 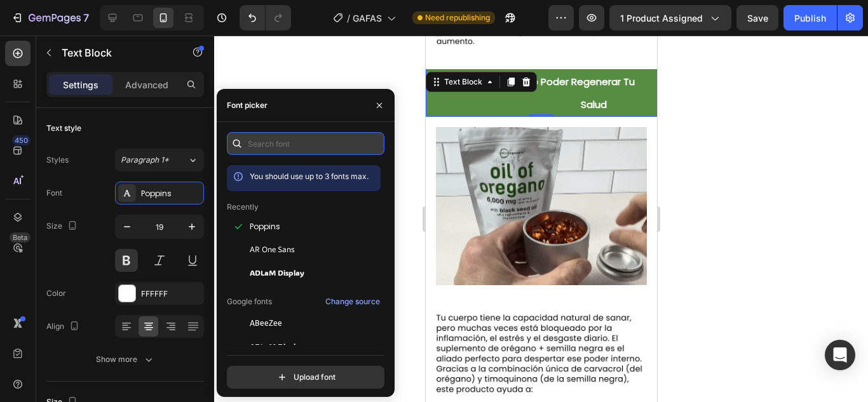 What do you see at coordinates (757, 18) in the screenshot?
I see `span: Save` at bounding box center [757, 18].